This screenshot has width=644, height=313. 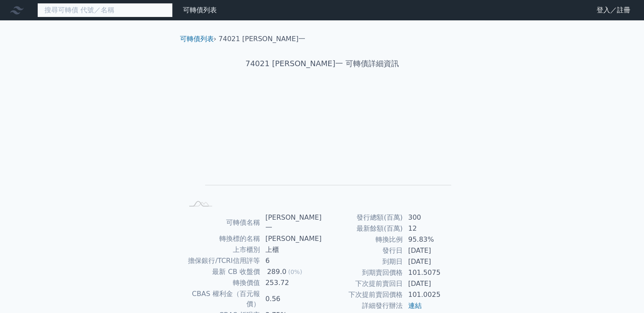 I want to click on td: 下次提前賣回日, so click(x=363, y=284).